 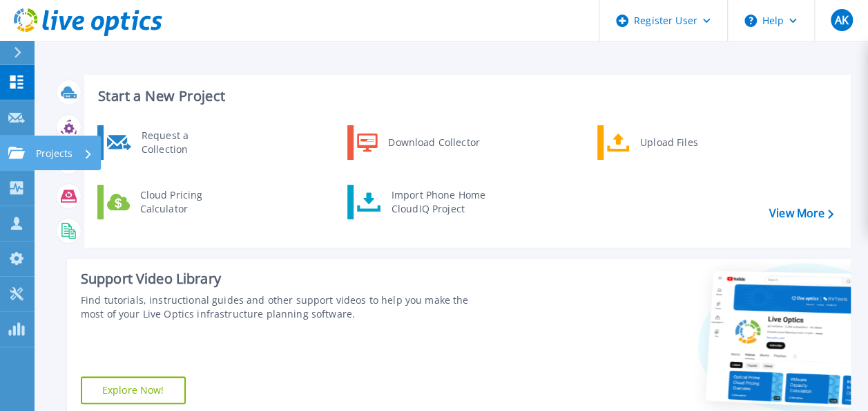 I want to click on div: Upload Files, so click(x=684, y=143).